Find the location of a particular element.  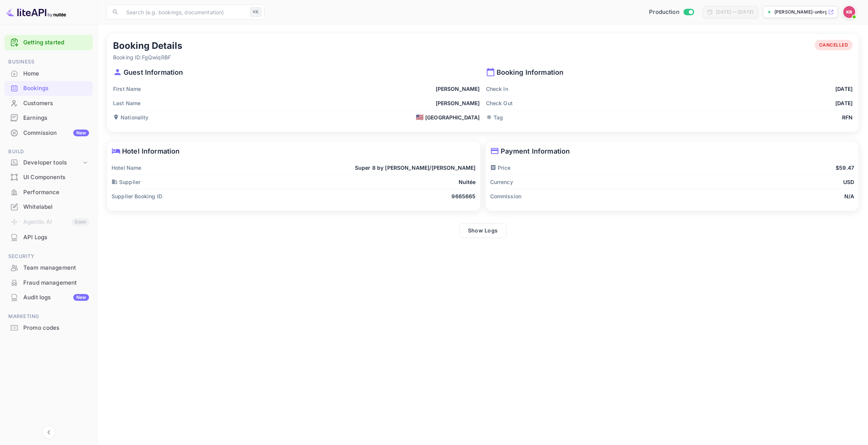

span: Production is located at coordinates (664, 12).